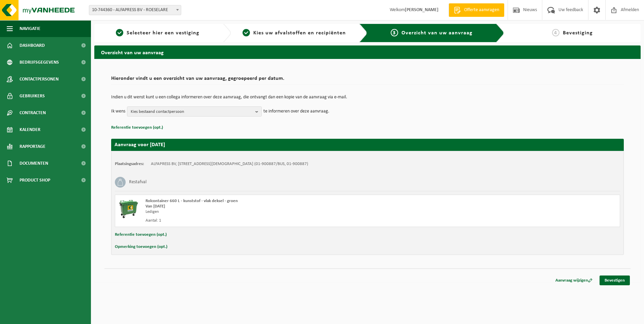  What do you see at coordinates (32, 147) in the screenshot?
I see `span: Rapportage` at bounding box center [32, 147].